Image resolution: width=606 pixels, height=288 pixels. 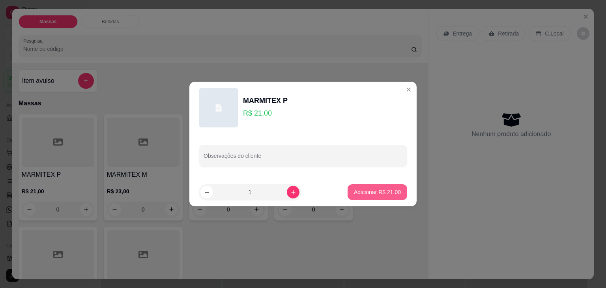 What do you see at coordinates (207, 192) in the screenshot?
I see `button: decrease-product-quantity` at bounding box center [207, 192].